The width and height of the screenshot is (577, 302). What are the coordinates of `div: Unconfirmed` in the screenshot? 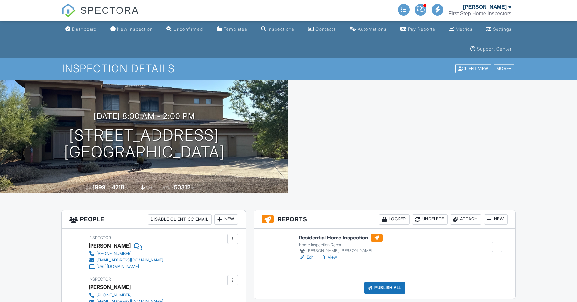 It's located at (188, 29).